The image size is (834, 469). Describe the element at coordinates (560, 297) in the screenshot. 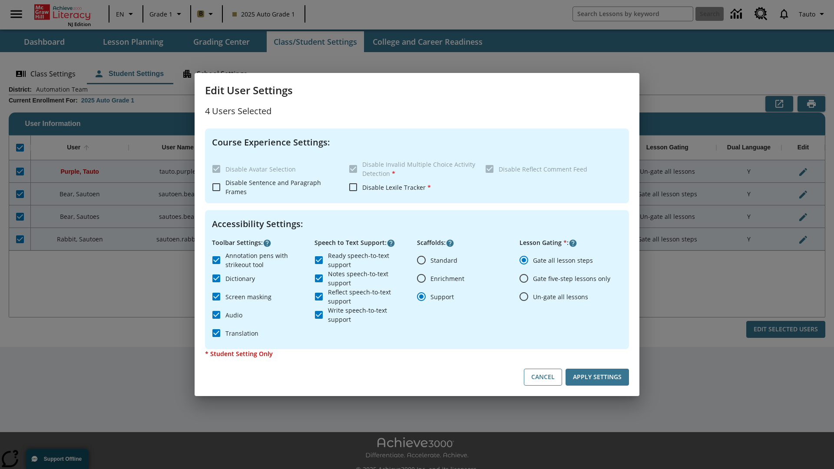

I see `span: Un-gate all lessons` at that location.